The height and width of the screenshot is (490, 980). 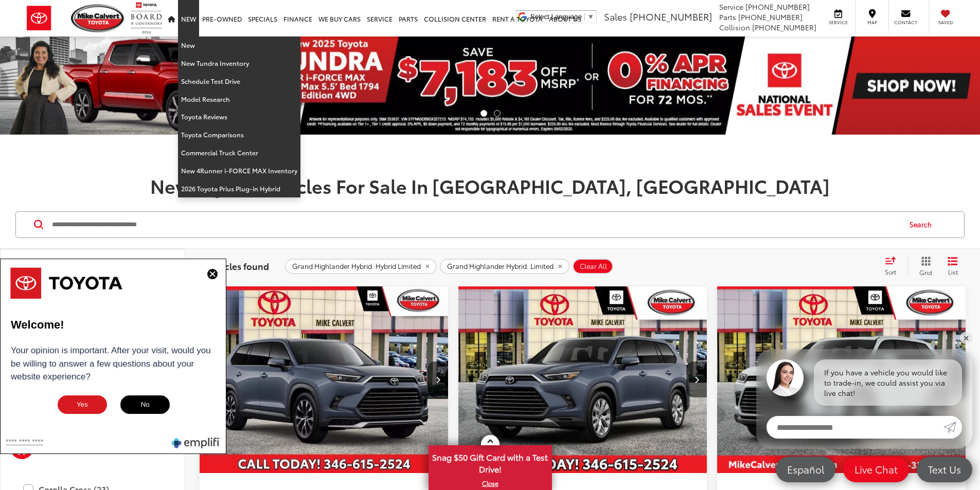 What do you see at coordinates (239, 170) in the screenshot?
I see `a: New 4Runner i-FORCE MAX Inventory` at bounding box center [239, 170].